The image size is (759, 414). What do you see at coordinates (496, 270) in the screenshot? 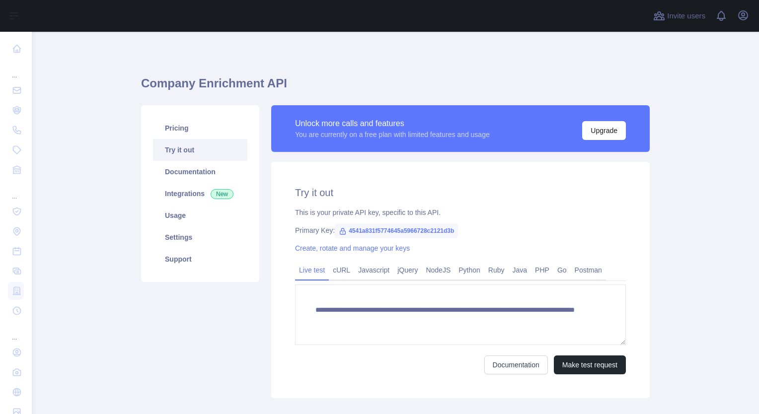
I see `a: Ruby` at bounding box center [496, 270].